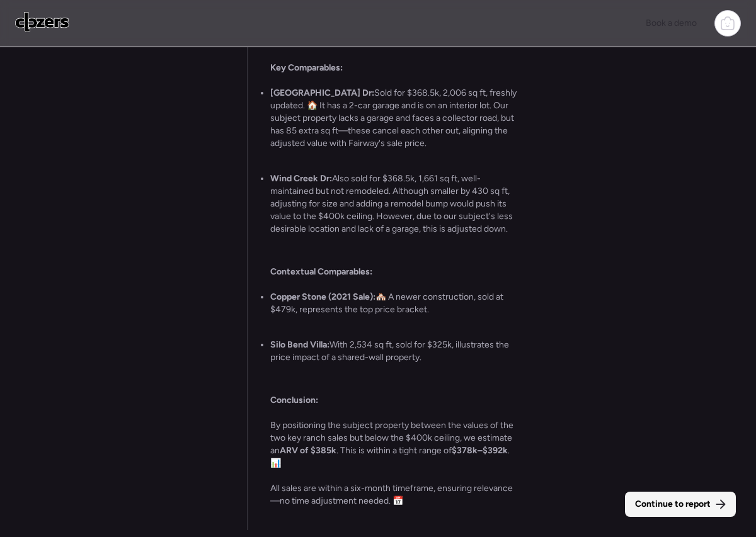 The width and height of the screenshot is (756, 537). What do you see at coordinates (673, 504) in the screenshot?
I see `span: Continue to report` at bounding box center [673, 504].